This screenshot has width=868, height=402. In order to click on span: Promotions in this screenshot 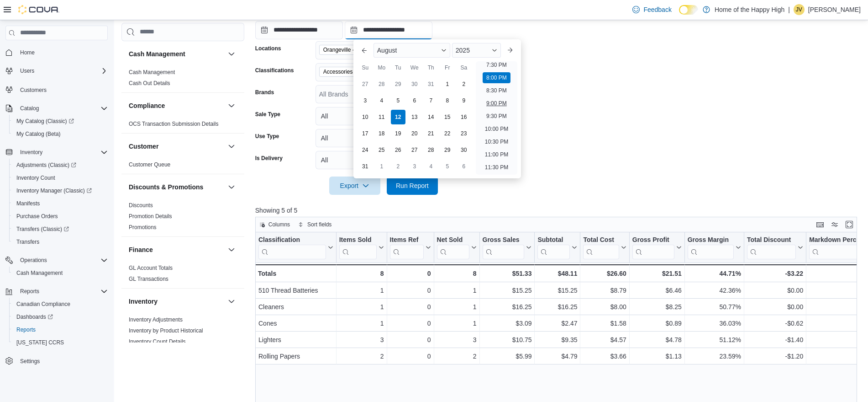, I will do `click(142, 227)`.